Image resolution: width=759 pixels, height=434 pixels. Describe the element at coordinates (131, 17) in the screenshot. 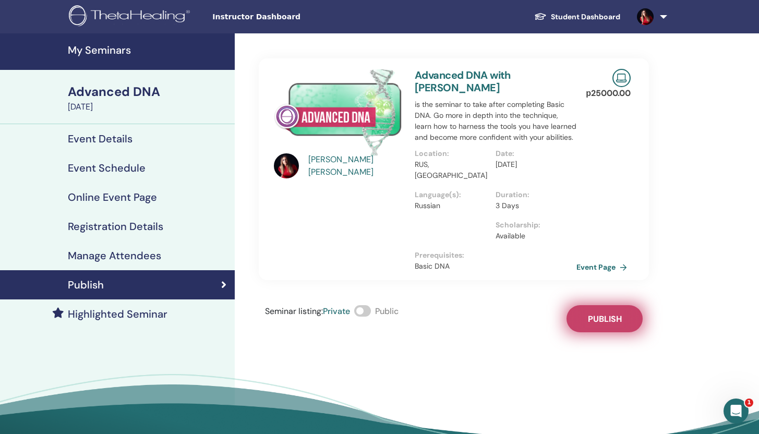

I see `img: logo.png` at that location.